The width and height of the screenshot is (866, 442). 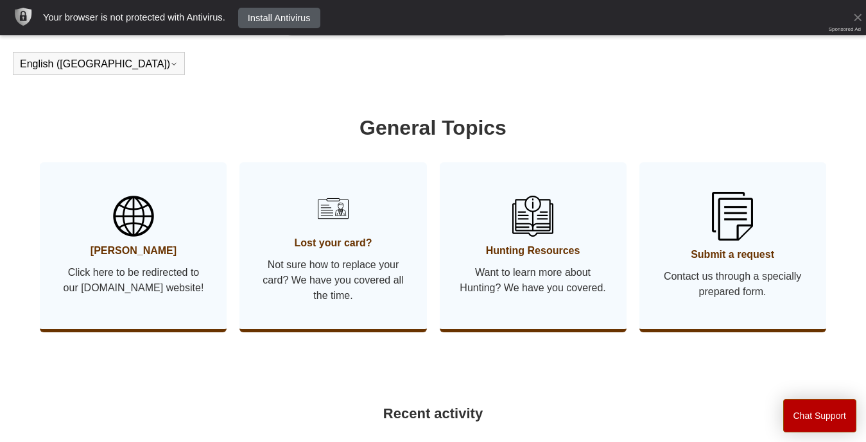 What do you see at coordinates (533, 281) in the screenshot?
I see `span: Want to learn more about Hunting? We have you covered.` at bounding box center [533, 281].